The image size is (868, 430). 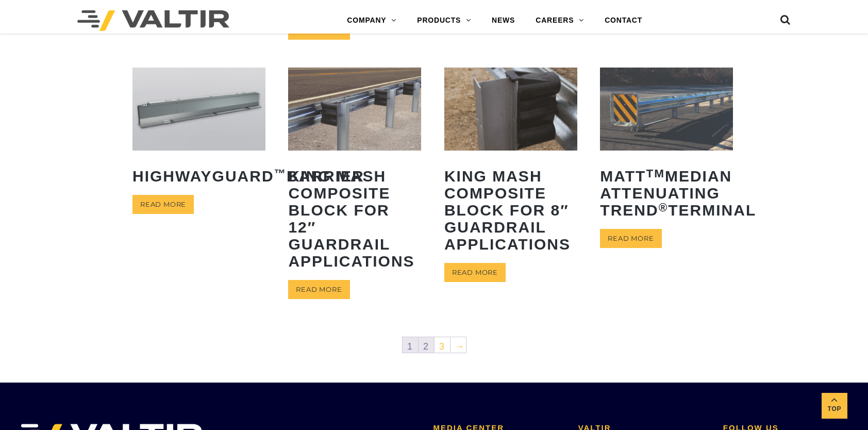 I want to click on a: PRODUCTS, so click(x=444, y=21).